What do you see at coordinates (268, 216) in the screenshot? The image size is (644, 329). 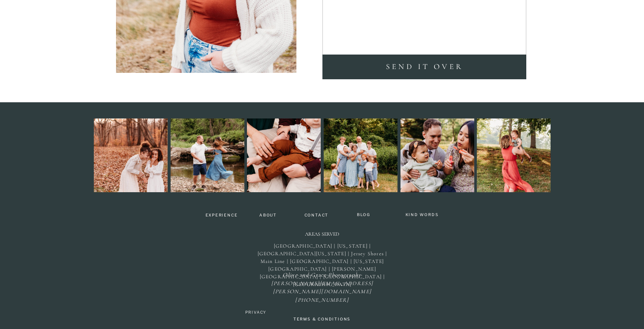 I see `a: About` at bounding box center [268, 216].